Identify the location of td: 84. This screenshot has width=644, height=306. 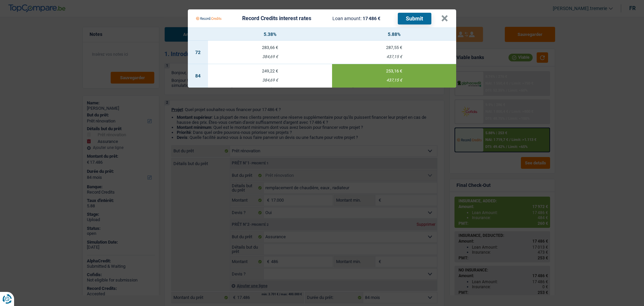
(198, 76).